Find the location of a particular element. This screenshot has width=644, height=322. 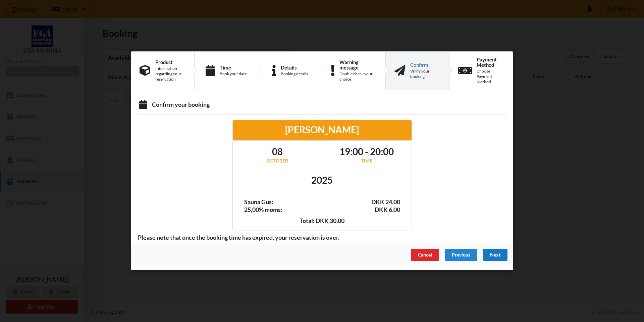

h1: 2025 is located at coordinates (322, 180).